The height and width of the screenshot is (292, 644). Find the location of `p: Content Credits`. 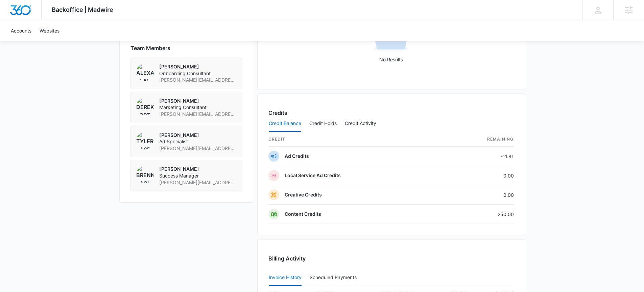

p: Content Credits is located at coordinates (303, 214).